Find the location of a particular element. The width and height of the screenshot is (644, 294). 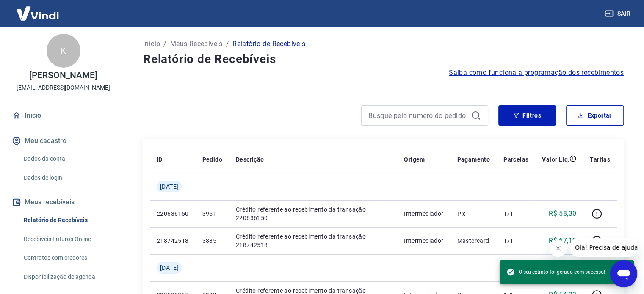

p: 218742518 is located at coordinates (173, 241).